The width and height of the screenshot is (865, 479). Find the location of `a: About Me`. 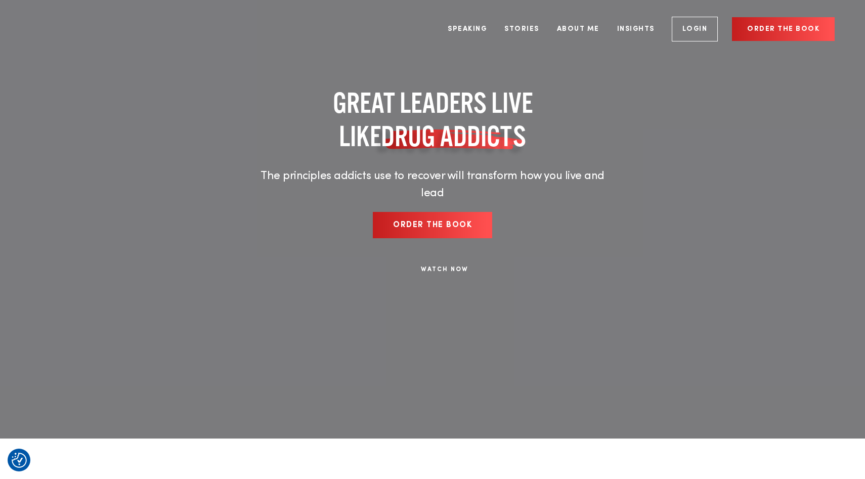

a: About Me is located at coordinates (578, 29).